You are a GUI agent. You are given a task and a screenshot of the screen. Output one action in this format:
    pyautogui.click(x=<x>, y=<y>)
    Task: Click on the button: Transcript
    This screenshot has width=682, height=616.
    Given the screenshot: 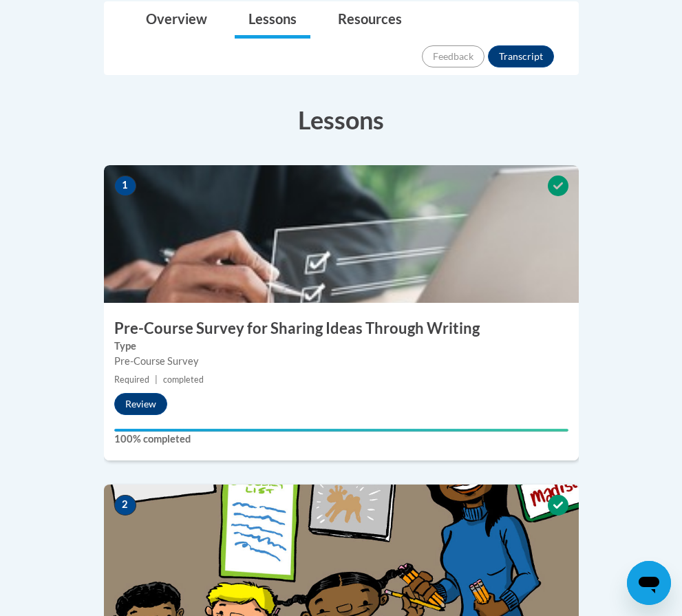 What is the action you would take?
    pyautogui.click(x=521, y=57)
    